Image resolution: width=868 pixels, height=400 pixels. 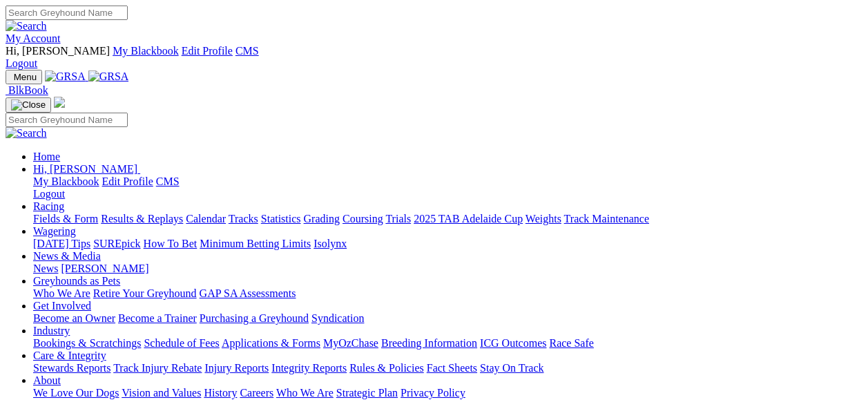 What do you see at coordinates (59, 102) in the screenshot?
I see `img: logo-grsa-white.png` at bounding box center [59, 102].